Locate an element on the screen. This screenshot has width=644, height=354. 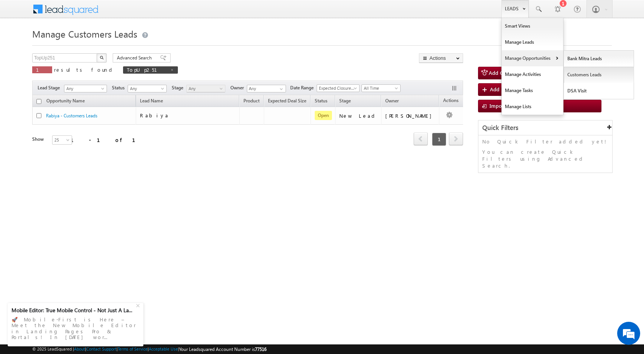
span: All Time is located at coordinates (380, 88).